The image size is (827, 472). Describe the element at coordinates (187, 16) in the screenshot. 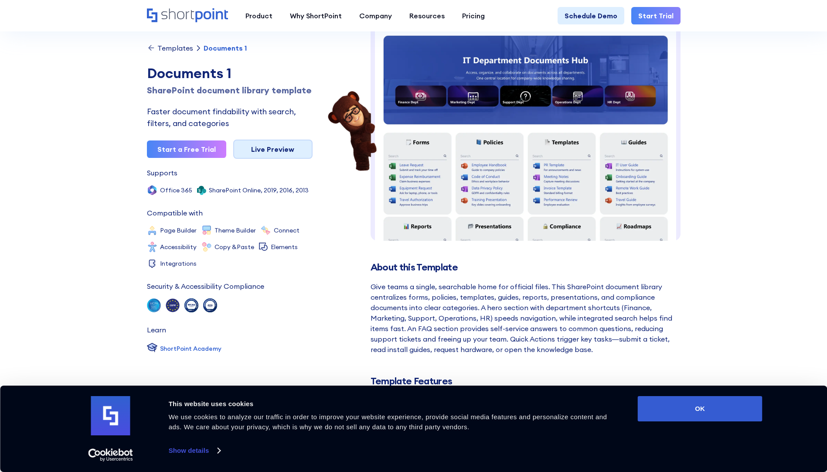

I see `a: Home` at that location.